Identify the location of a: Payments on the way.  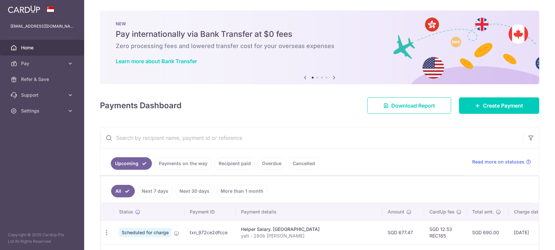
(183, 163).